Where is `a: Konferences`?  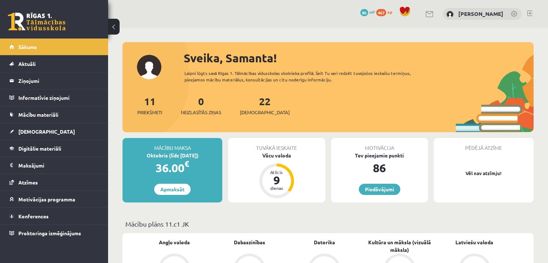
a: Konferences is located at coordinates (54, 216).